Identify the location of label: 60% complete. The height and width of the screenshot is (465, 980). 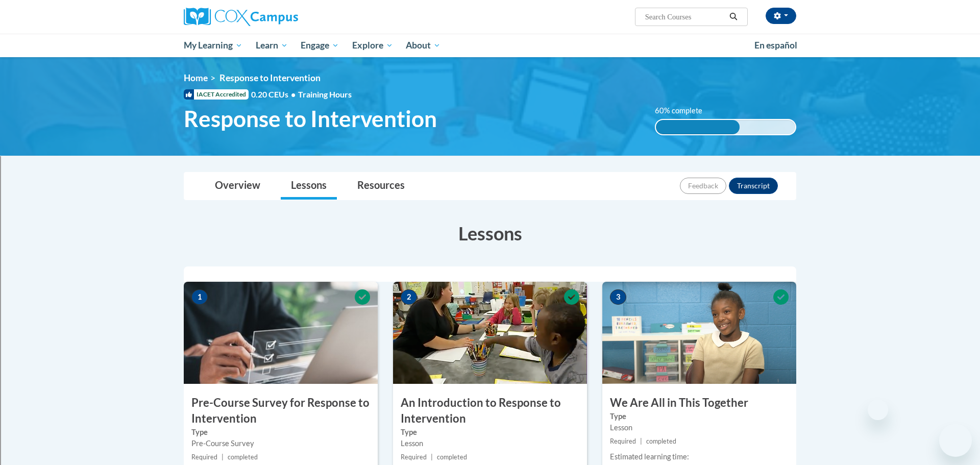
(684, 111).